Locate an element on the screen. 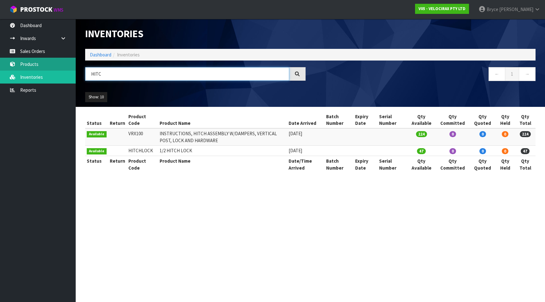  td: VRX100 is located at coordinates (142, 137).